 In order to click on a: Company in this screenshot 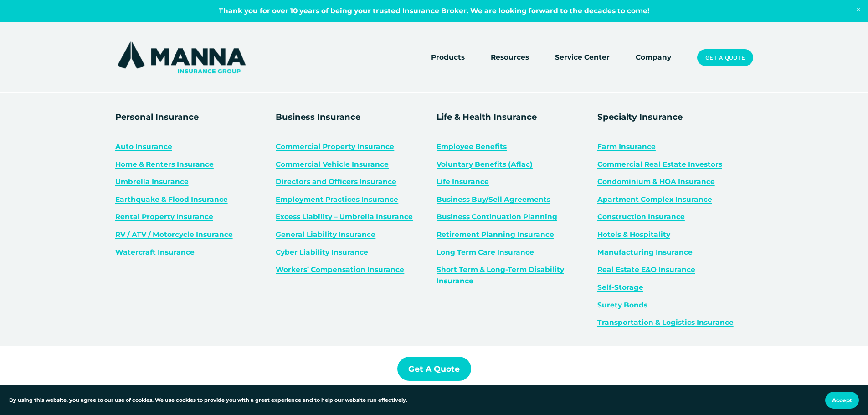, I will do `click(653, 58)`.